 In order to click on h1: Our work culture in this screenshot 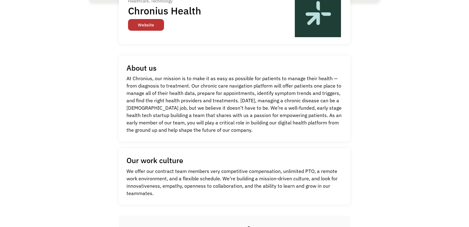, I will do `click(155, 161)`.